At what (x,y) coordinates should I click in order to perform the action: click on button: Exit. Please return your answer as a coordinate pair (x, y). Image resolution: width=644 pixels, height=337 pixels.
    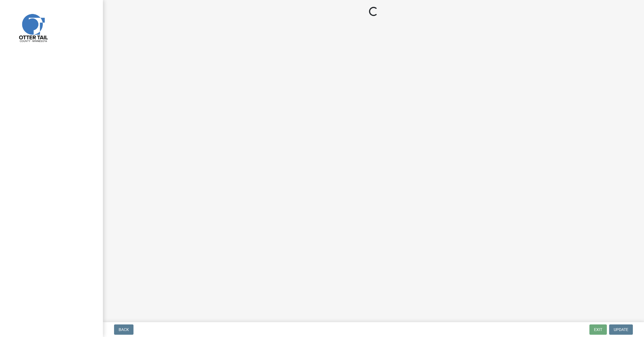
    Looking at the image, I should click on (598, 329).